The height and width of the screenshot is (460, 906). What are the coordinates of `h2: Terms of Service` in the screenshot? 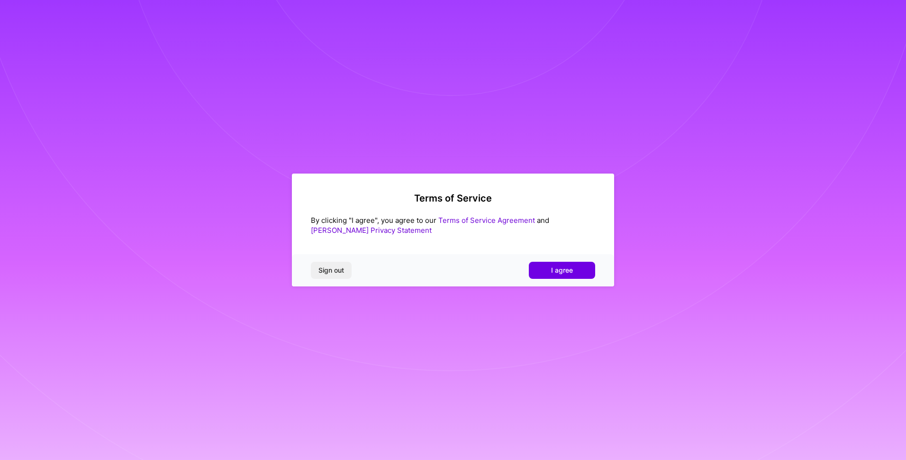 It's located at (453, 198).